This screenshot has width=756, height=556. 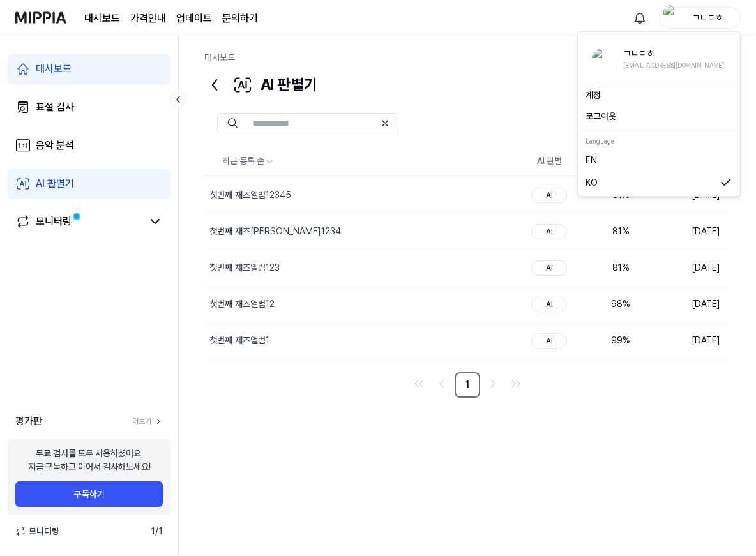 I want to click on nav: pagination, so click(x=468, y=385).